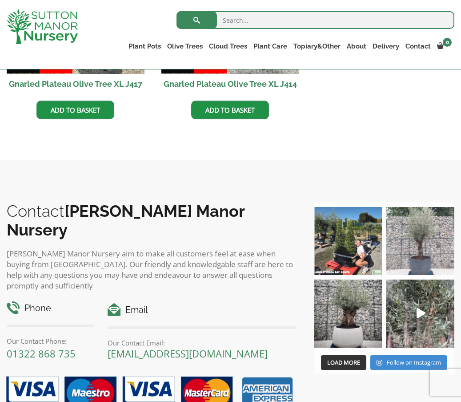  What do you see at coordinates (344, 362) in the screenshot?
I see `button: Load More` at bounding box center [344, 362].